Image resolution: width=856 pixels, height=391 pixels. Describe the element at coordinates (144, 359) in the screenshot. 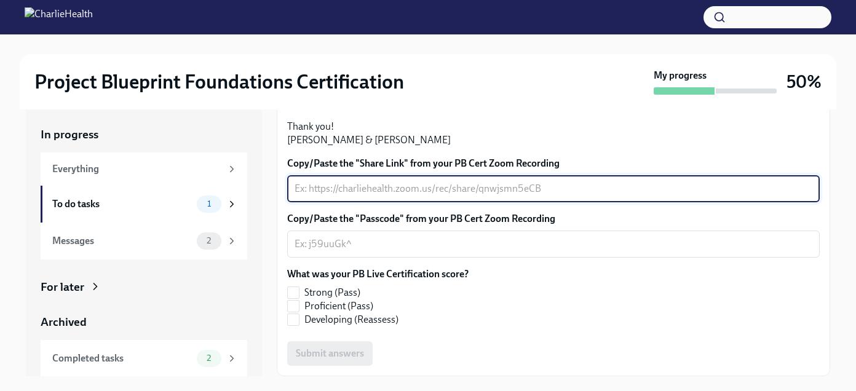

I see `a: Completed tasks2` at that location.